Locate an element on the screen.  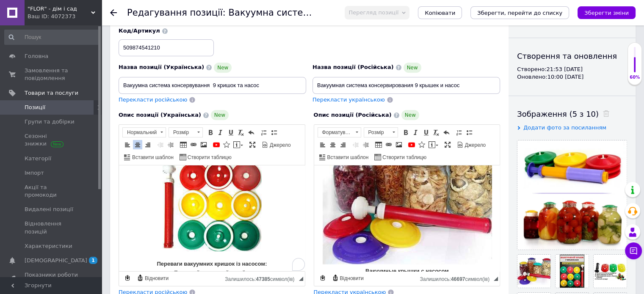
span: Головна is located at coordinates (36, 56).